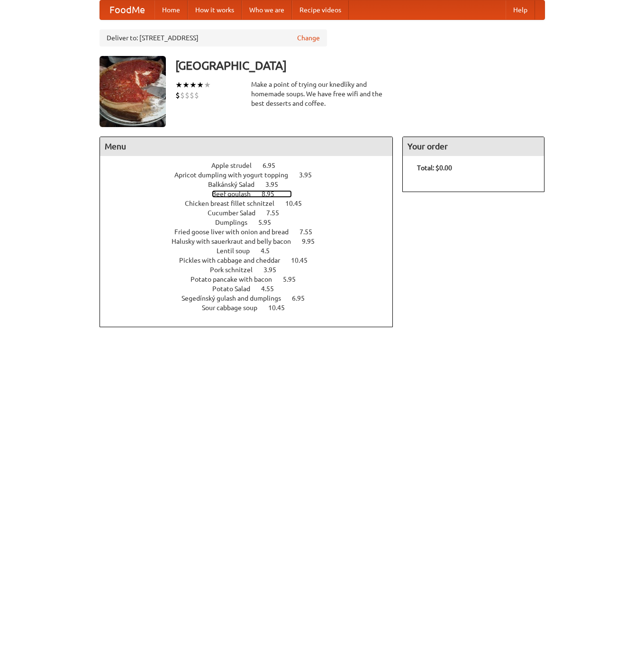 The height and width of the screenshot is (671, 644). Describe the element at coordinates (238, 251) in the screenshot. I see `span: Lentil soup` at that location.